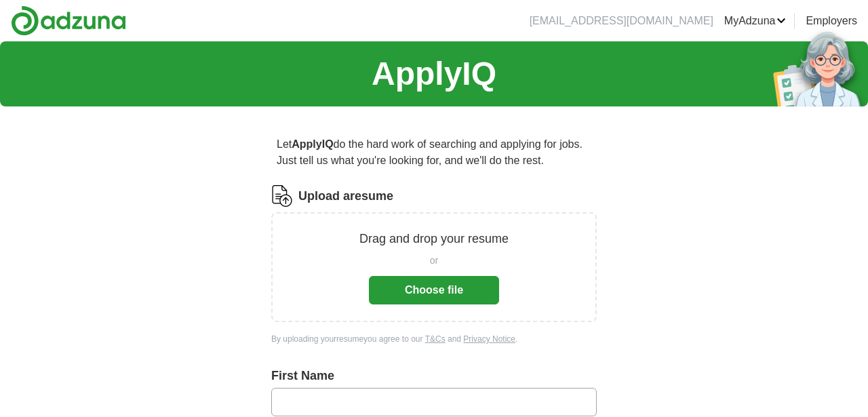 Image resolution: width=868 pixels, height=417 pixels. What do you see at coordinates (434, 290) in the screenshot?
I see `button: Choose file` at bounding box center [434, 290].